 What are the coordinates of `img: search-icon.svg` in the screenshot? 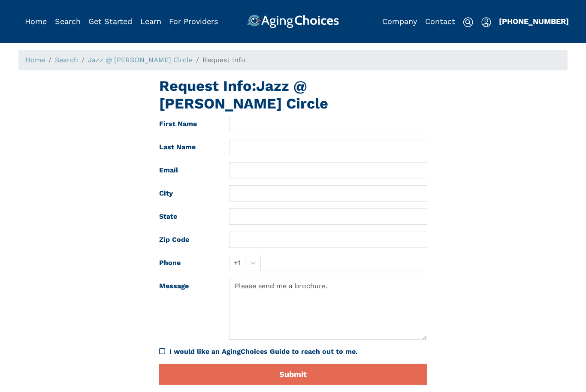 It's located at (468, 22).